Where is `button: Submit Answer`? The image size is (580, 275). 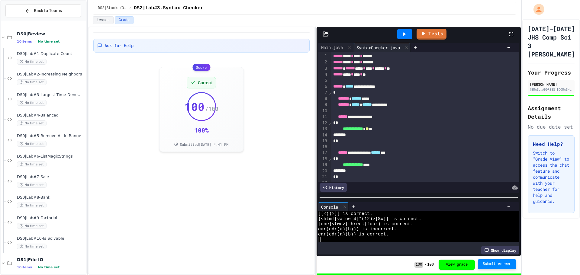
button: Submit Answer is located at coordinates (497, 265).